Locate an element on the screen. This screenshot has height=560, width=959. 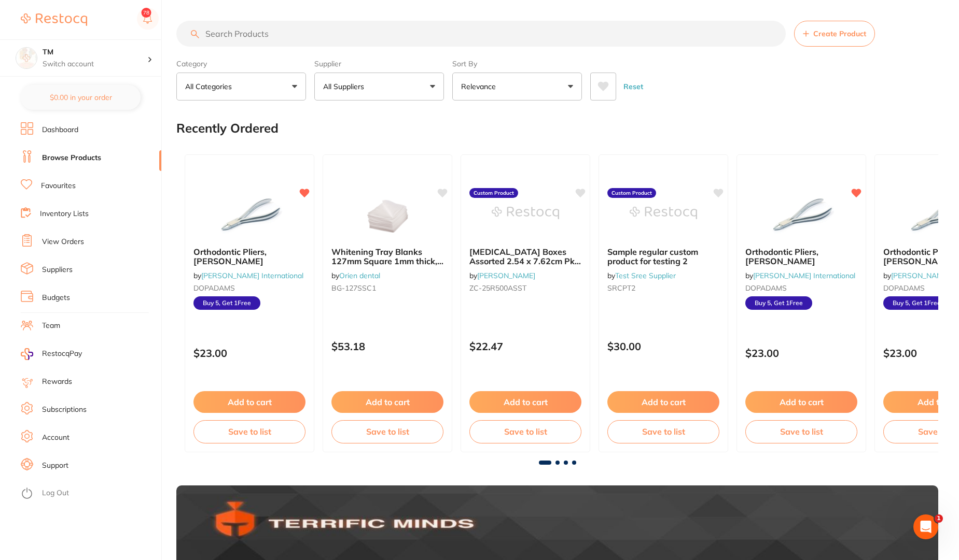
button: Reset is located at coordinates (634, 86).